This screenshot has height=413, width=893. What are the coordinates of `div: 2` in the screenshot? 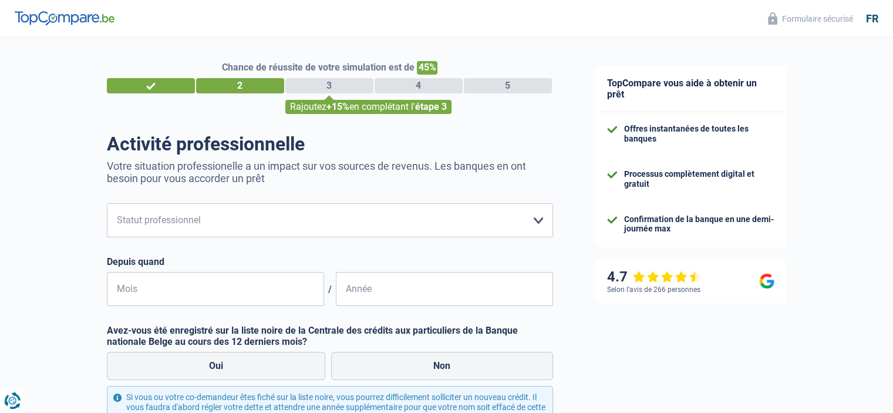 It's located at (240, 86).